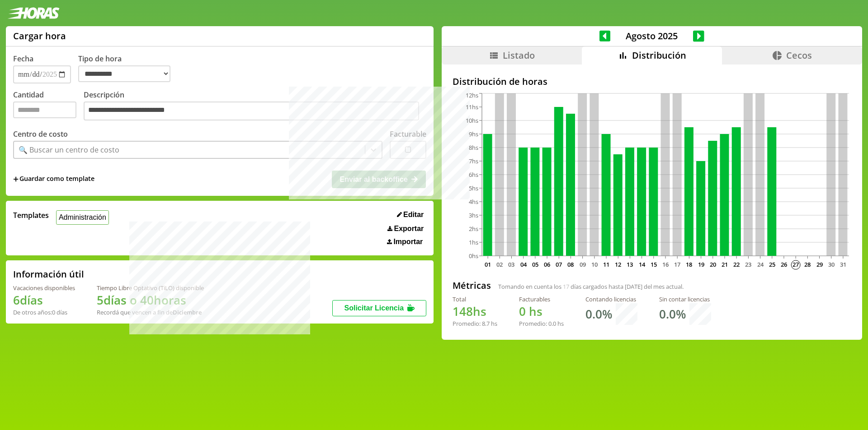 This screenshot has width=868, height=430. I want to click on tspan: 9hs, so click(473, 134).